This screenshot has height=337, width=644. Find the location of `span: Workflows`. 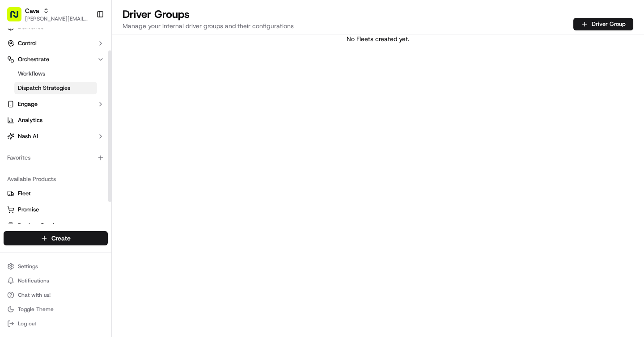

span: Workflows is located at coordinates (31, 74).